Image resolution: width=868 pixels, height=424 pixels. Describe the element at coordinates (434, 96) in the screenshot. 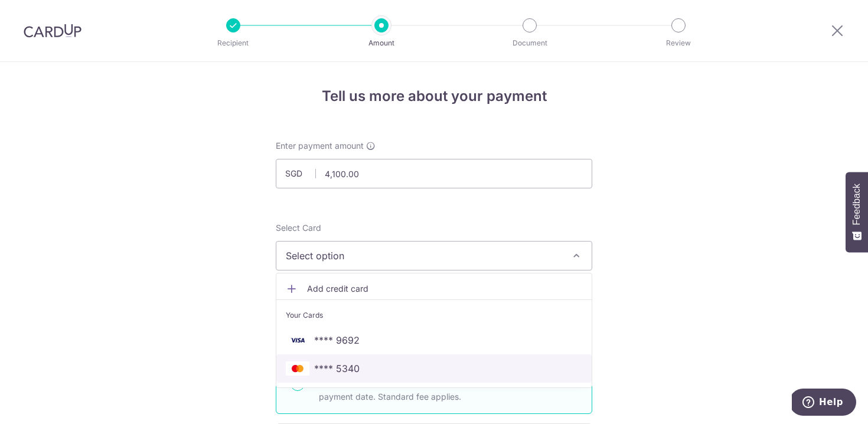

I see `h4: Tell us more about your payment` at that location.